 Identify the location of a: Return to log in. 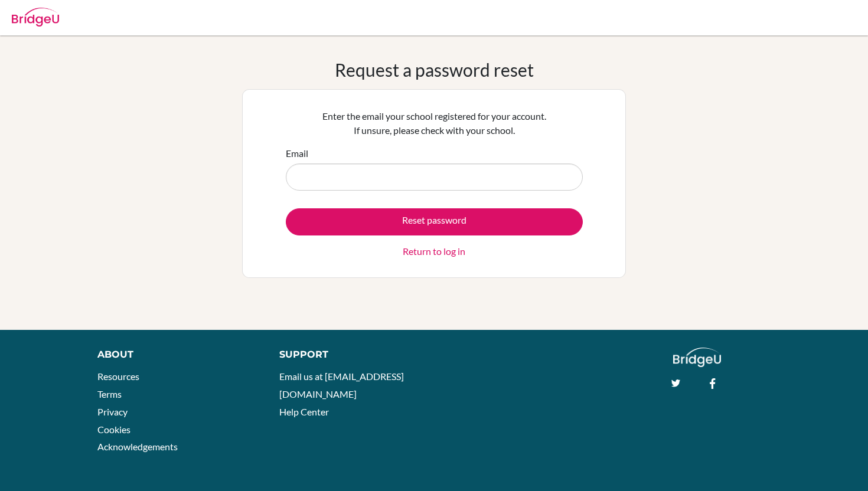
(434, 252).